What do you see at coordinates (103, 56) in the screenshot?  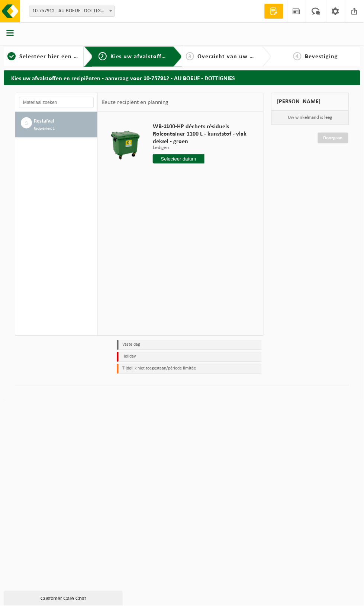 I see `span: 2` at bounding box center [103, 56].